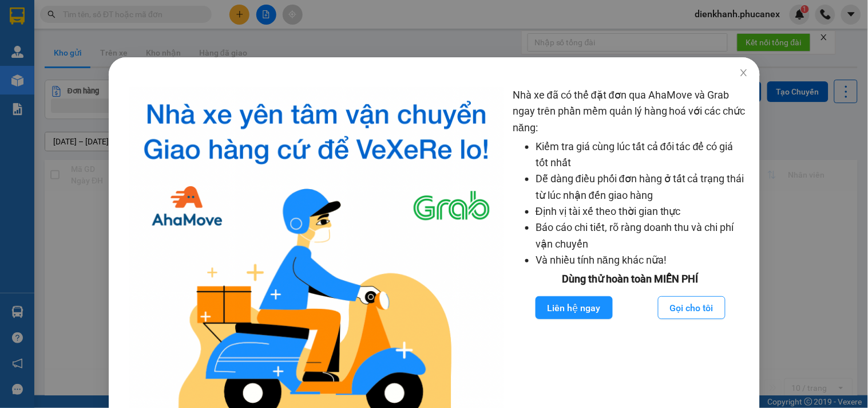 This screenshot has width=868, height=408. Describe the element at coordinates (642, 235) in the screenshot. I see `li: Báo cáo chi tiết, rõ ràng doanh thu và chi phí vận chuyển` at that location.